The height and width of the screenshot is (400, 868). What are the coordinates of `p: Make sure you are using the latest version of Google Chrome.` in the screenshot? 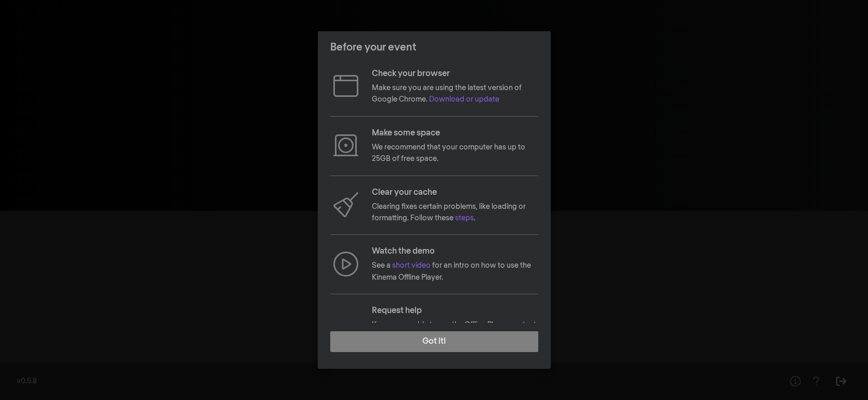 It's located at (455, 94).